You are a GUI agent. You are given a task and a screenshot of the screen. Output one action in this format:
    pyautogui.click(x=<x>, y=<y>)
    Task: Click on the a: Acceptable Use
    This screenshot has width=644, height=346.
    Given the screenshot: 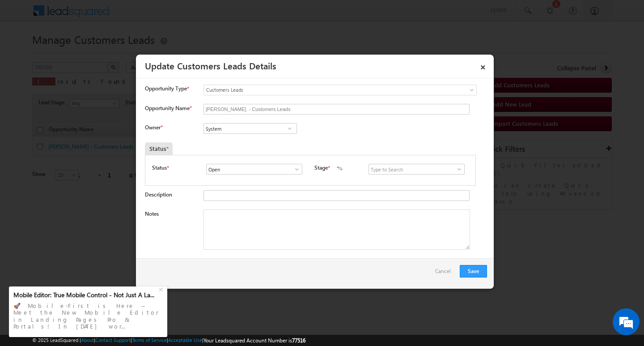 What is the action you would take?
    pyautogui.click(x=185, y=340)
    